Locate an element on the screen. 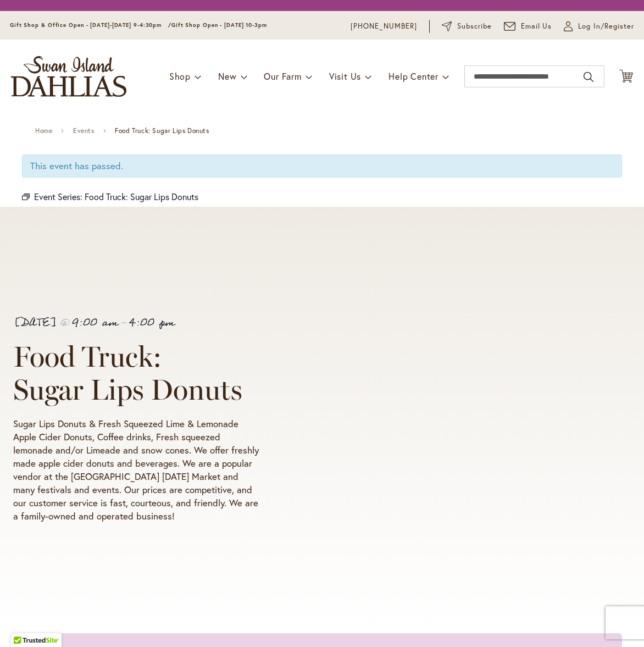  li: This event has passed. is located at coordinates (316, 166).